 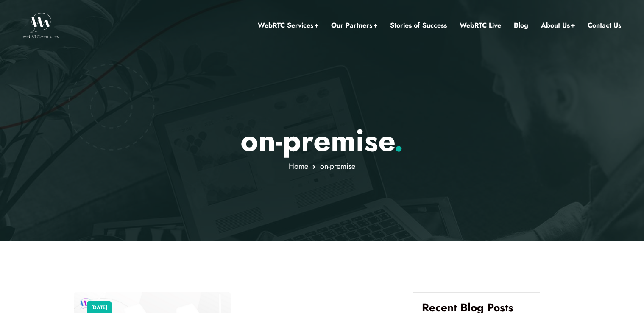 What do you see at coordinates (288, 25) in the screenshot?
I see `a: WebRTC Services` at bounding box center [288, 25].